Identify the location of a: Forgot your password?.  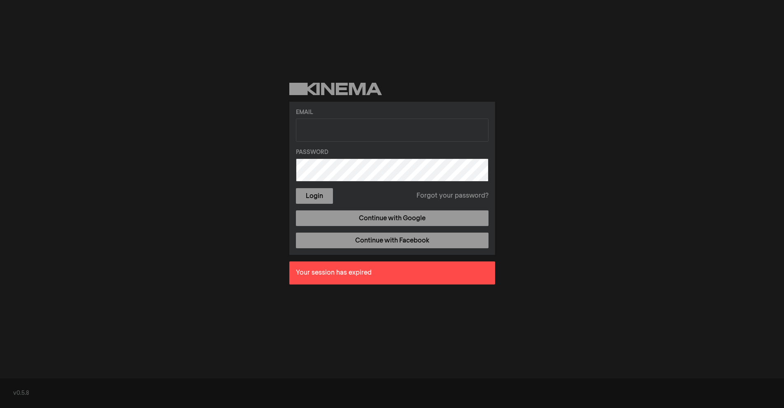
(452, 196).